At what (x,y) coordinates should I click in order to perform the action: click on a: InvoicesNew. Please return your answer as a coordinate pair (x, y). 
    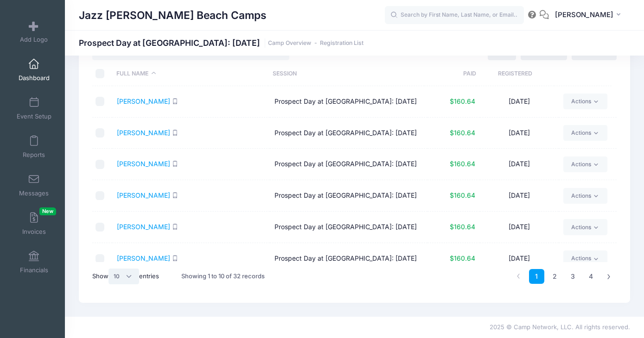
    Looking at the image, I should click on (34, 224).